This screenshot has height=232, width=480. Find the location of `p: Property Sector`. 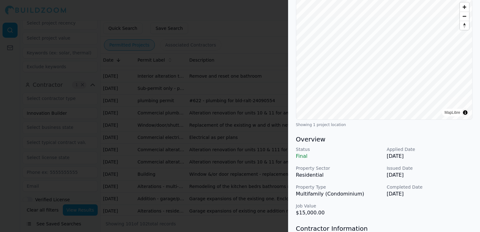

p: Property Sector is located at coordinates (338, 168).